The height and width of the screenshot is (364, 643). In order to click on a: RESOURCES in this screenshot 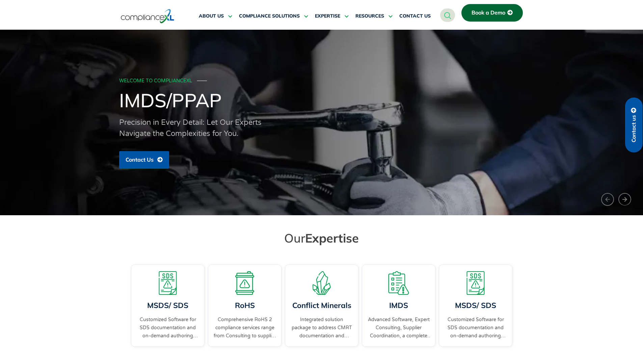, I will do `click(374, 16)`.